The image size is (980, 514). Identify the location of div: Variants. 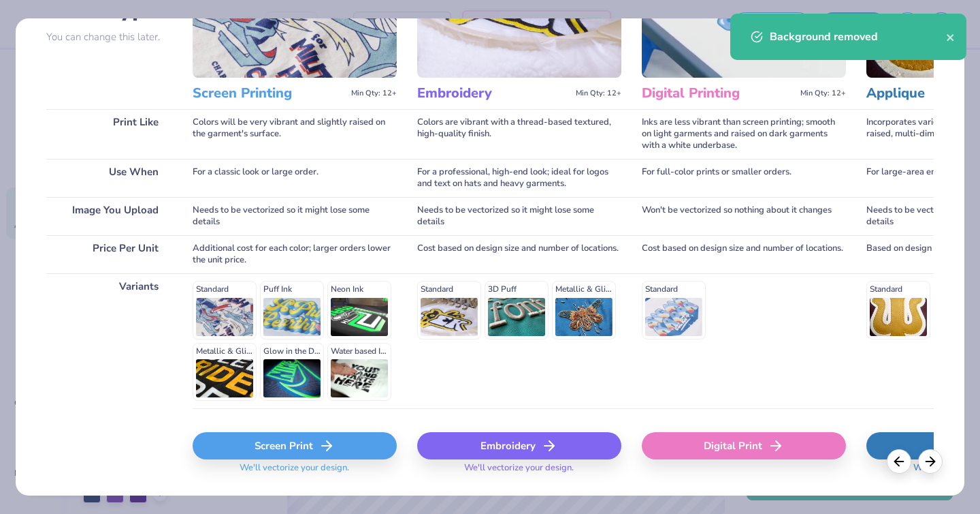
(109, 340).